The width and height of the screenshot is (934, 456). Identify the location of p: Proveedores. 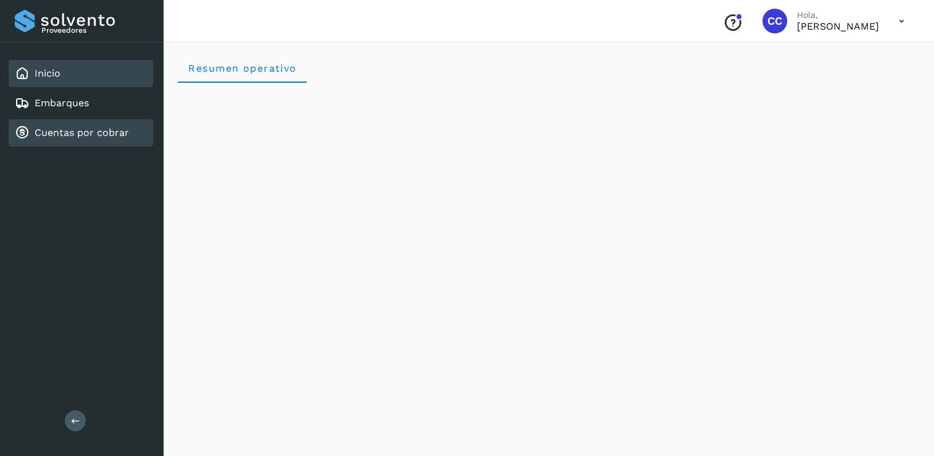
(94, 30).